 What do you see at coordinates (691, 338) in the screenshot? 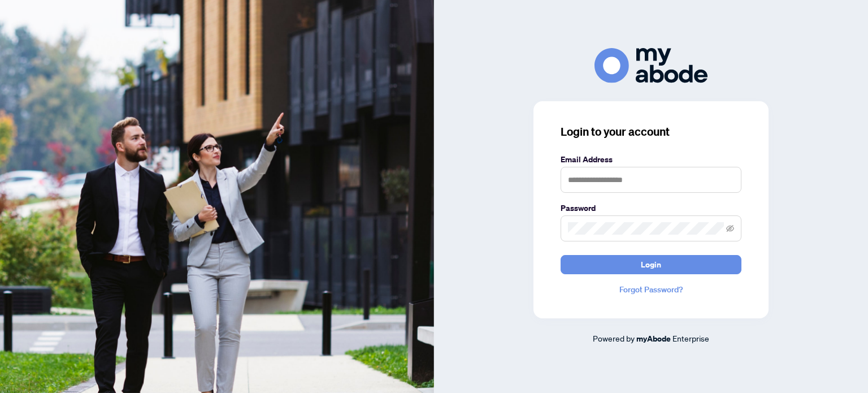
I see `span: Enterprise` at bounding box center [691, 338].